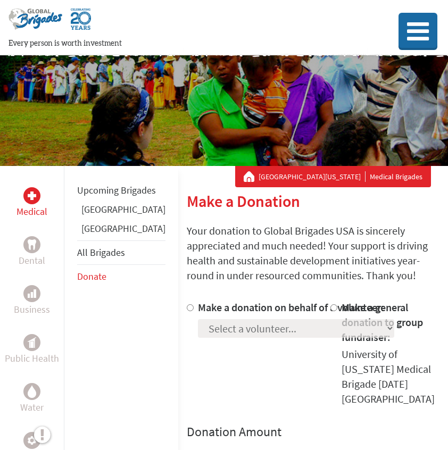 This screenshot has height=450, width=448. What do you see at coordinates (81, 23) in the screenshot?
I see `img: Global Brigades Celebrating 20 Years` at bounding box center [81, 23].